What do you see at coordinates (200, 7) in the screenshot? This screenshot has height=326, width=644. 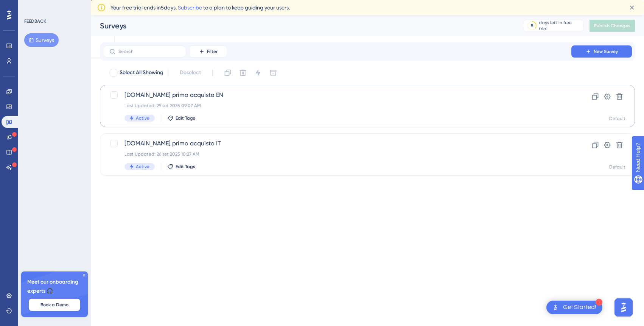 I see `span: Your free trial ends in 5 days. to a plan to keep guiding your users.` at bounding box center [200, 7].